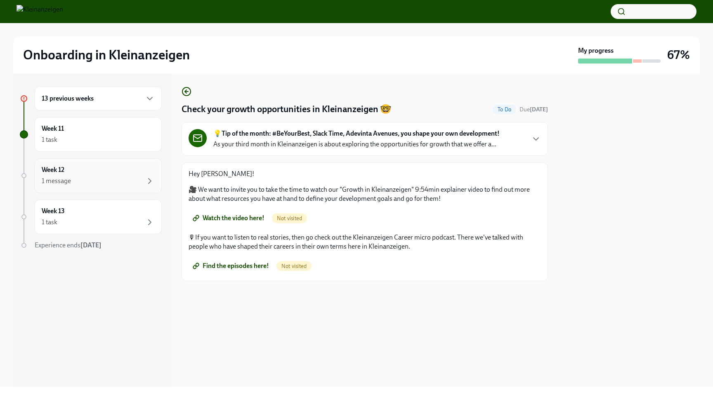 Image resolution: width=713 pixels, height=395 pixels. Describe the element at coordinates (534, 109) in the screenshot. I see `span: August 12th, 2025 09:00` at that location.